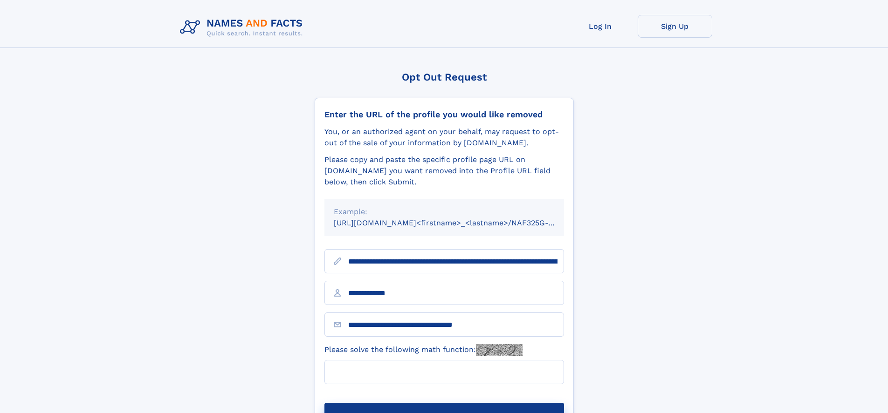  What do you see at coordinates (600, 26) in the screenshot?
I see `a: Log In` at bounding box center [600, 26].